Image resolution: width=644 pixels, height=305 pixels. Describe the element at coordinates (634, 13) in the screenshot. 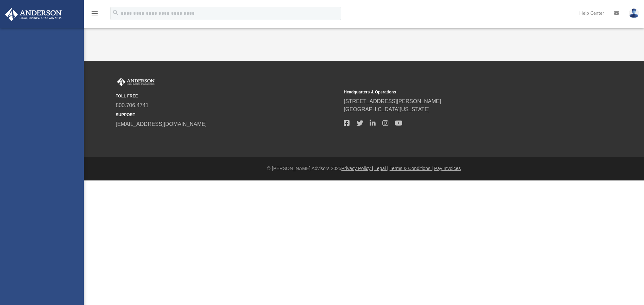

I see `img: User Pic` at that location.